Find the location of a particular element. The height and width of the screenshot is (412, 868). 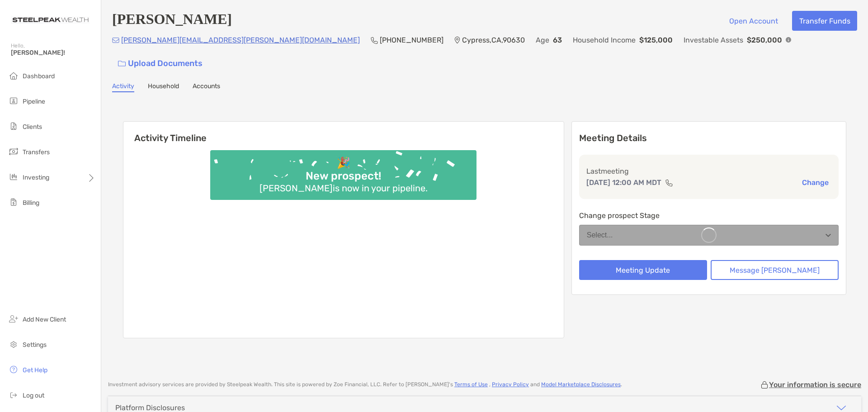

p: Change prospect Stage is located at coordinates (709, 215).